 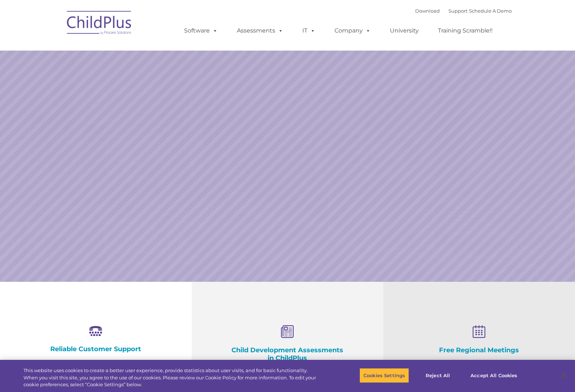 What do you see at coordinates (563, 375) in the screenshot?
I see `button: Close` at bounding box center [563, 375].